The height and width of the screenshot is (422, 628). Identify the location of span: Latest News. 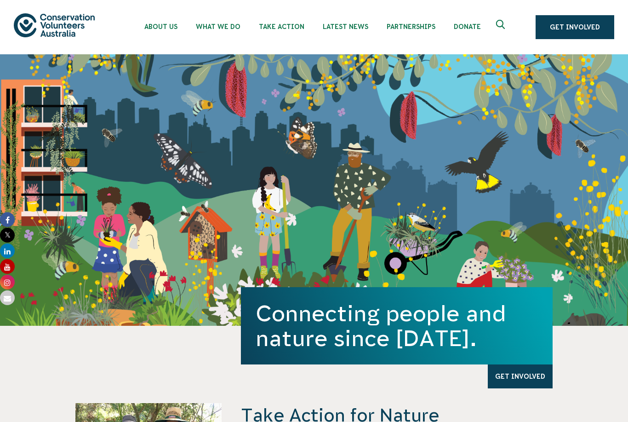
(345, 27).